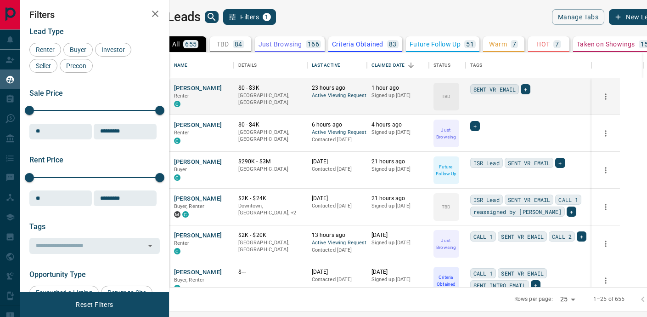 This screenshot has width=647, height=317. What do you see at coordinates (174, 17) in the screenshot?
I see `h1: My Leads` at bounding box center [174, 17].